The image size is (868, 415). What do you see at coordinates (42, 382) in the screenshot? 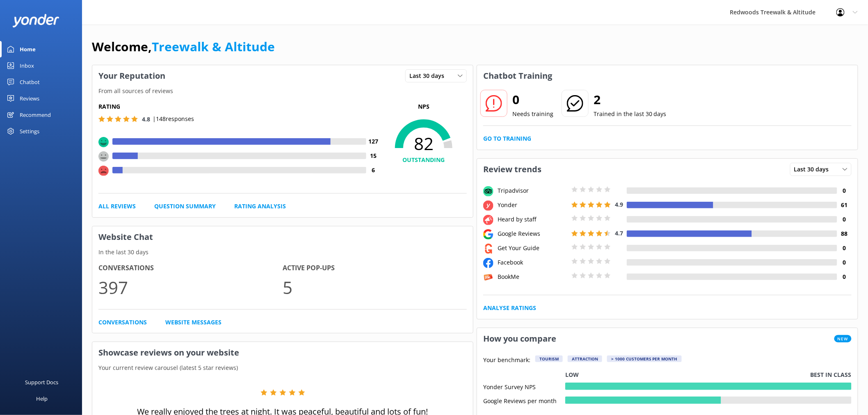
I see `div: Support Docs` at bounding box center [42, 382].